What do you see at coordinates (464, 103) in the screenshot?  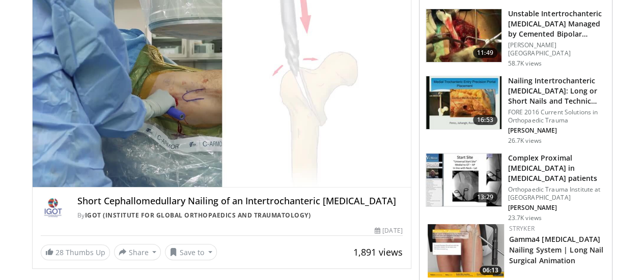 I see `img: 3d67d1bf-bbcf-4214-a5ee-979f525a16cd.150x105_q85_crop-smart_upscale.jpg` at bounding box center [464, 103].